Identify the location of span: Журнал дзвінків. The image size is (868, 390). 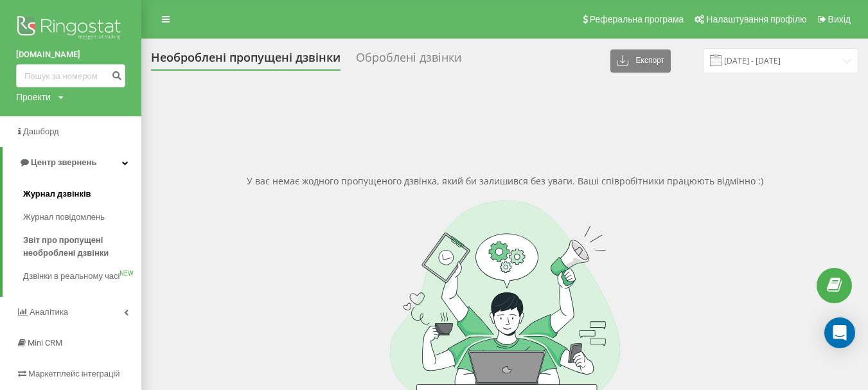
(57, 194).